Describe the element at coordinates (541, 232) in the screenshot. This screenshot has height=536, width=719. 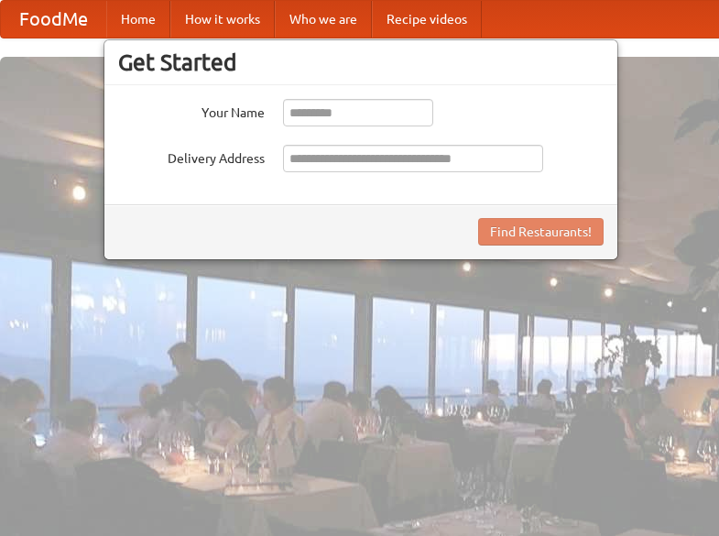
I see `button: Find Restaurants!` at that location.